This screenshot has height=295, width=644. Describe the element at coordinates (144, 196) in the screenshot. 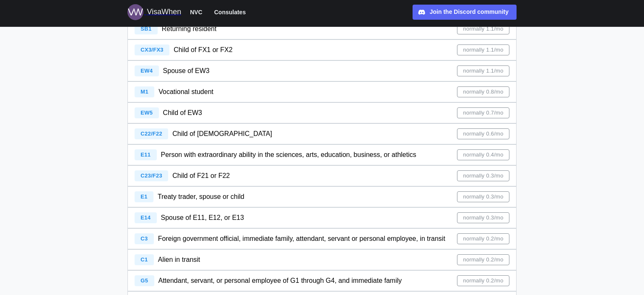

I see `span: E1` at that location.